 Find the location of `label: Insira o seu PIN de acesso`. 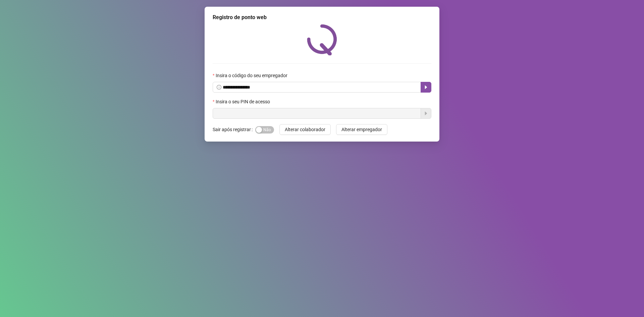

label: Insira o seu PIN de acesso is located at coordinates (244, 102).